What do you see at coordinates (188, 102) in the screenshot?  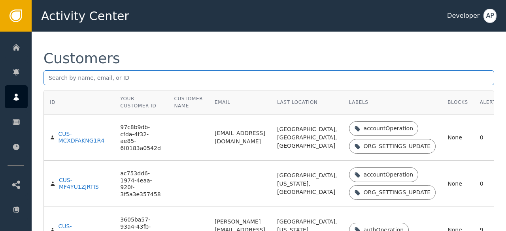 I see `div: Customer Name` at bounding box center [188, 102].